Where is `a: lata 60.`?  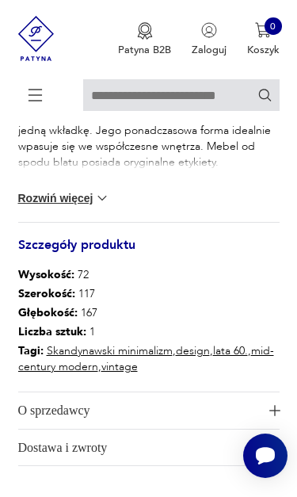
a: lata 60. is located at coordinates (231, 350).